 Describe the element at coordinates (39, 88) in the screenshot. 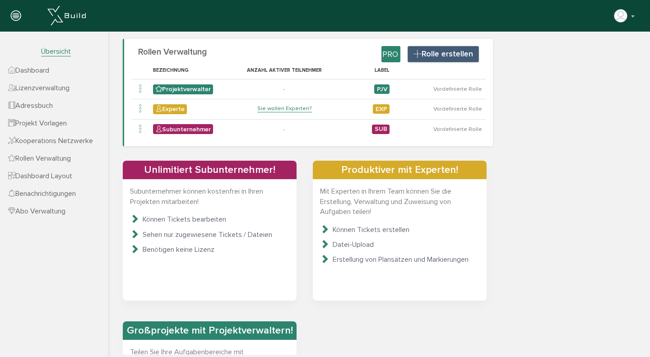

I see `span: Lizenzverwaltung` at that location.